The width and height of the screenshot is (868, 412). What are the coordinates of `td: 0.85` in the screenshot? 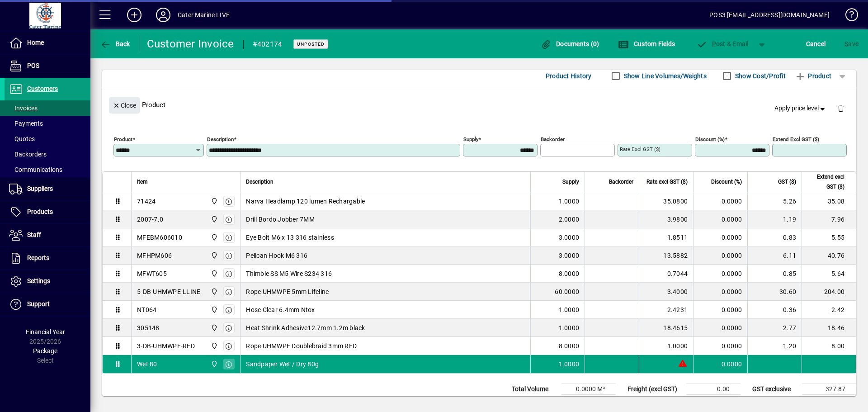 It's located at (775, 273).